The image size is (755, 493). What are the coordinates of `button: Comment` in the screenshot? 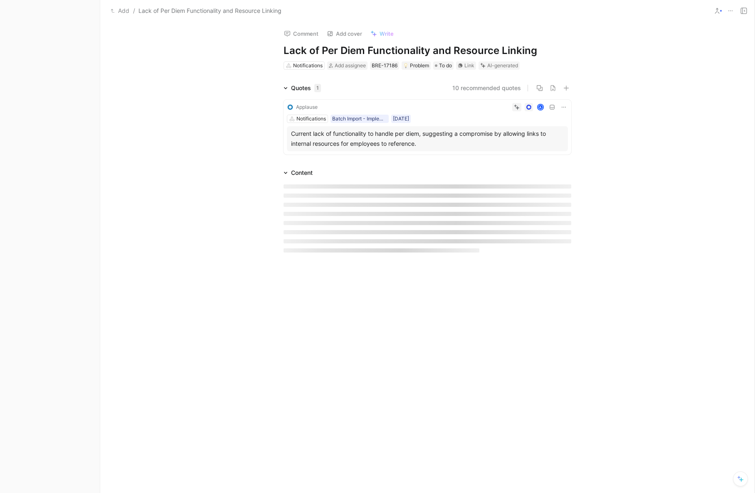 It's located at (301, 34).